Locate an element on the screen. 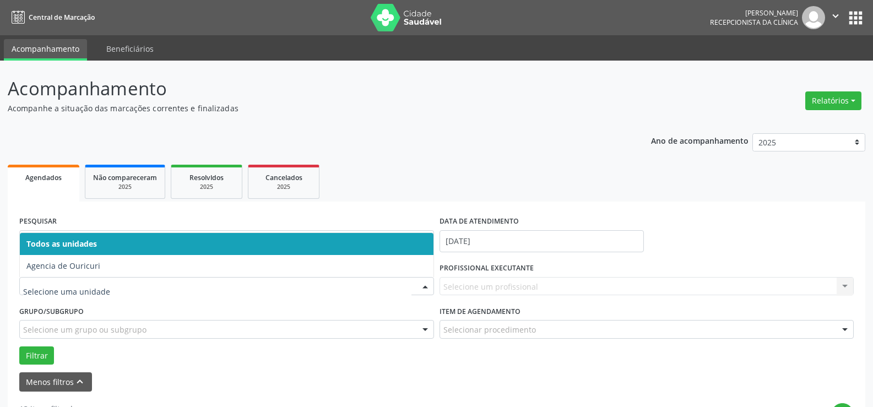 The height and width of the screenshot is (407, 873). label: DATA DE ATENDIMENTO is located at coordinates (479, 221).